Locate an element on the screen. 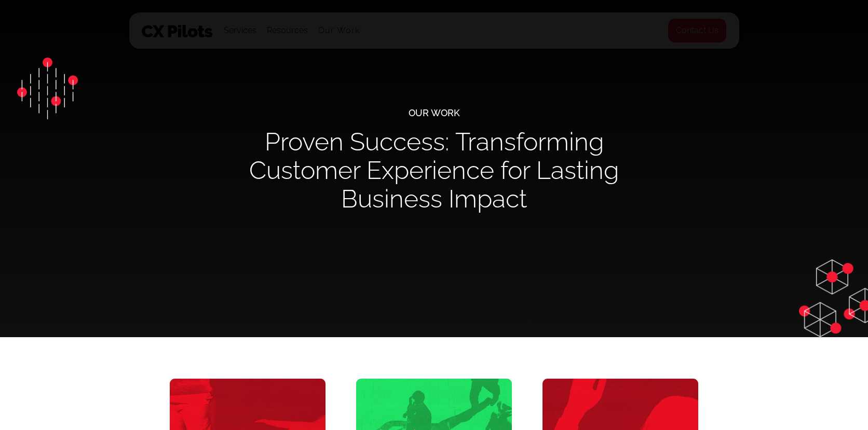 Image resolution: width=868 pixels, height=430 pixels. div: Resources is located at coordinates (287, 31).